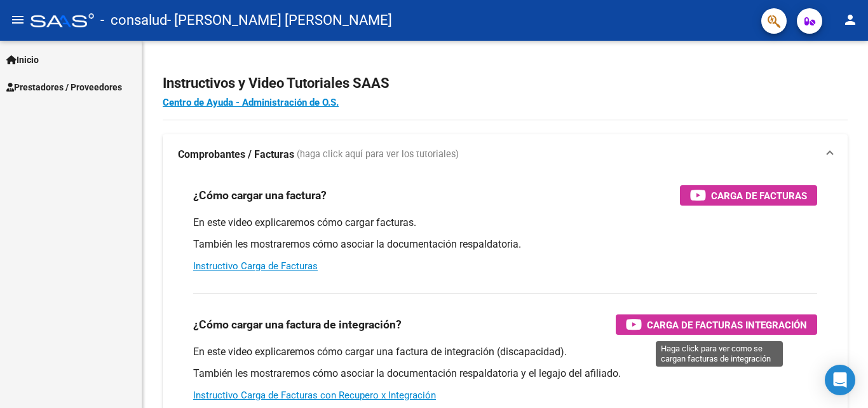  I want to click on h3: ¿Cómo cargar una factura de integración?, so click(297, 324).